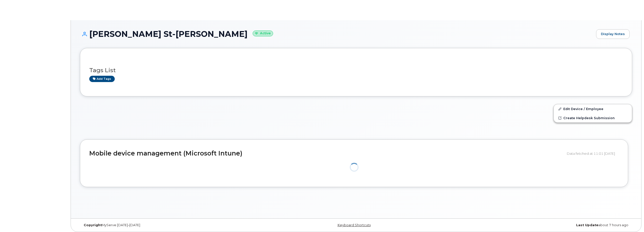 This screenshot has width=644, height=232. What do you see at coordinates (540, 225) in the screenshot?
I see `div: about 7 hours ago` at bounding box center [540, 225].